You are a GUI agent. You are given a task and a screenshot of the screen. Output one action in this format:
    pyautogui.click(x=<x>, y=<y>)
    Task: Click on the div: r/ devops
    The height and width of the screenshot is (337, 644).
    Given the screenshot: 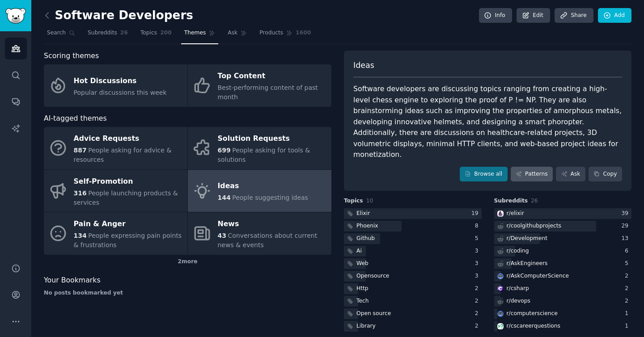 What is the action you would take?
    pyautogui.click(x=518, y=301)
    